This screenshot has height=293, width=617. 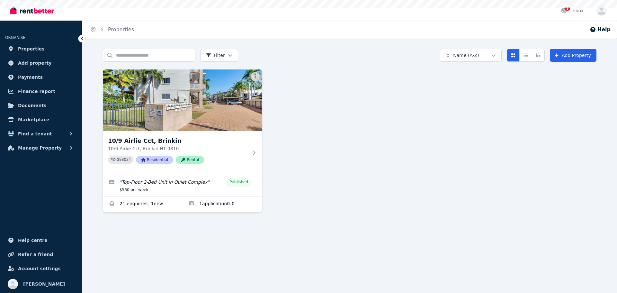 I want to click on button: Filter, so click(x=219, y=55).